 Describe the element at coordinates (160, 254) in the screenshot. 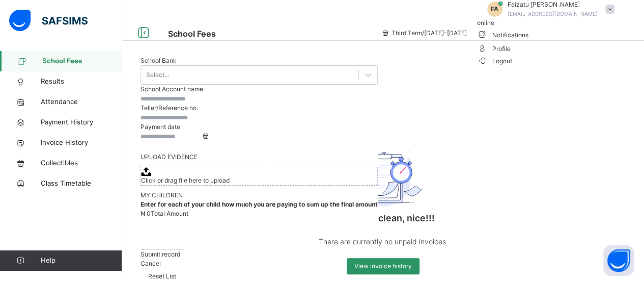

I see `span: Submit record` at that location.